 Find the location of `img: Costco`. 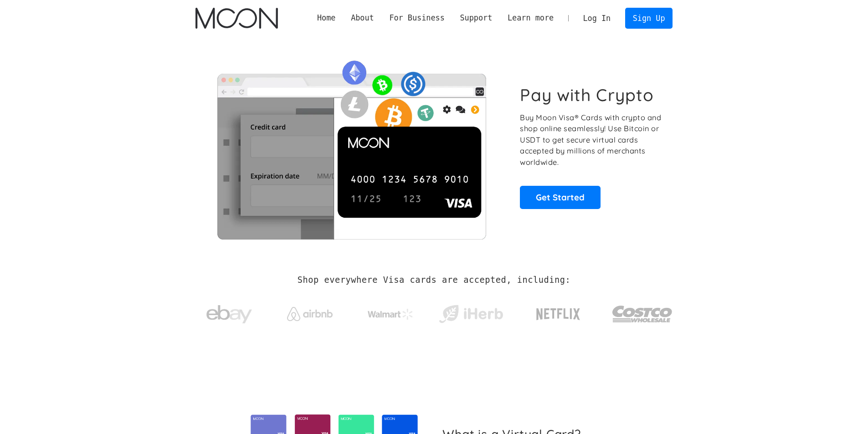

img: Costco is located at coordinates (643, 313).